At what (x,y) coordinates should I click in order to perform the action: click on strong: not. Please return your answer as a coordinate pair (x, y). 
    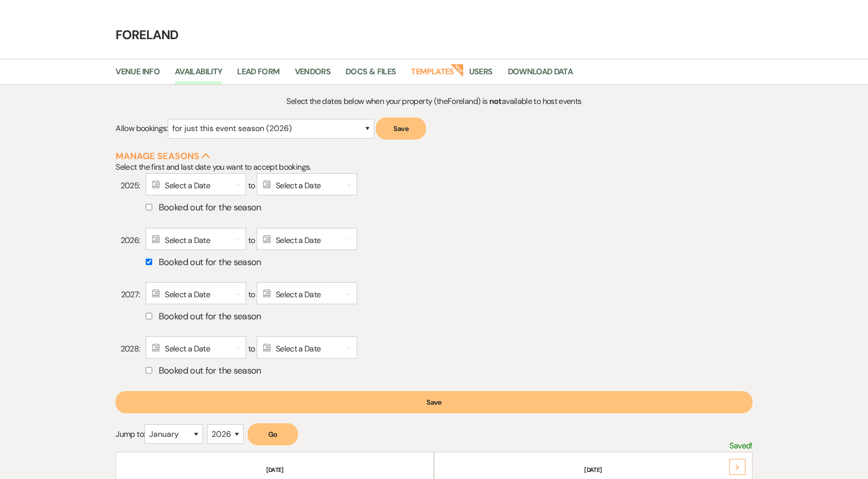
    Looking at the image, I should click on (495, 101).